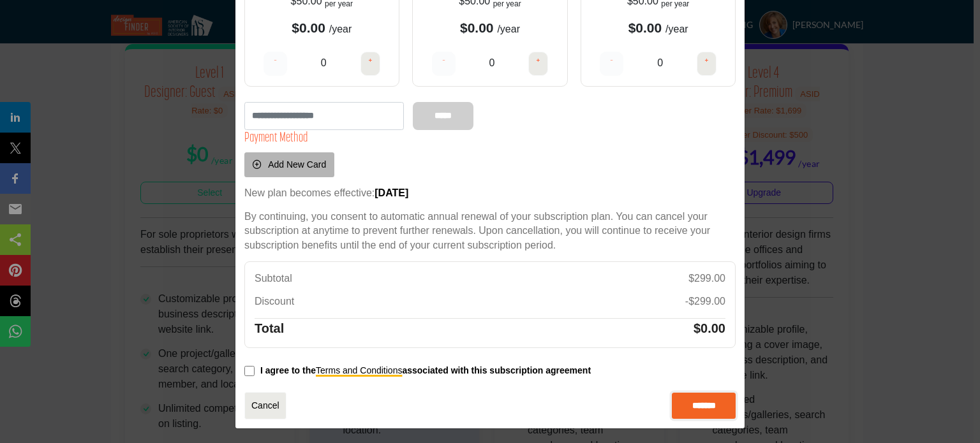  What do you see at coordinates (705, 301) in the screenshot?
I see `p: -$299.00` at bounding box center [705, 301].